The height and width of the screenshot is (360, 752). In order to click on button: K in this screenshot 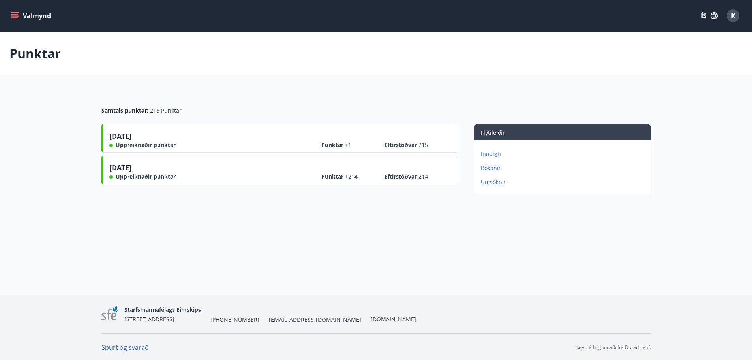, I will do `click(734, 16)`.